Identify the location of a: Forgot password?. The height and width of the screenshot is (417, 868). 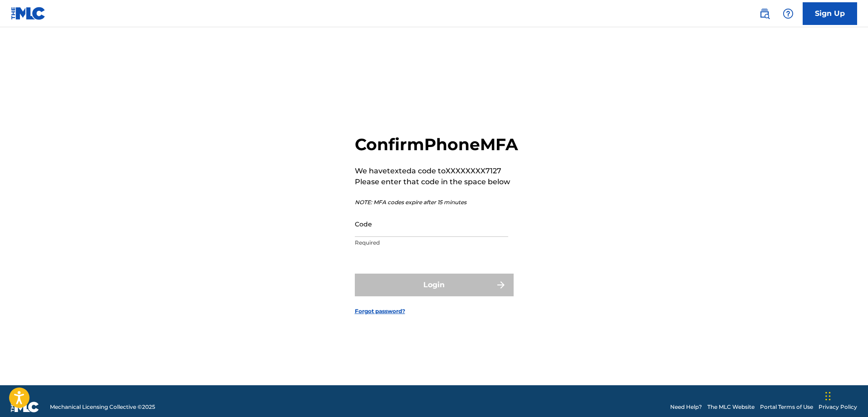
(380, 311).